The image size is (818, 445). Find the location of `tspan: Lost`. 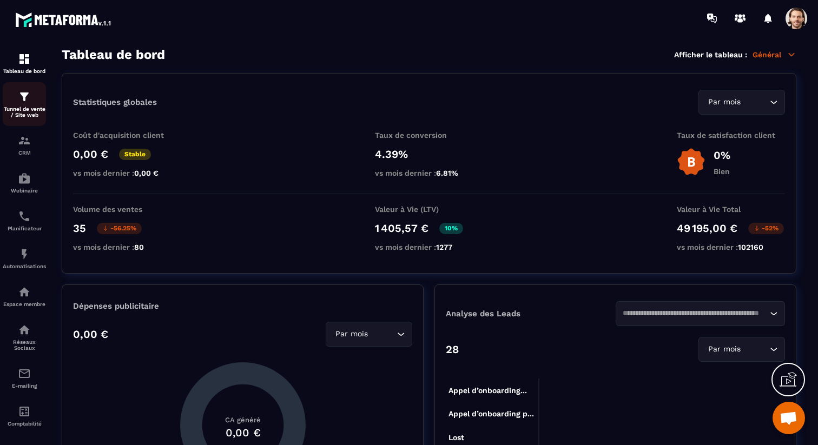

tspan: Lost is located at coordinates (456, 438).